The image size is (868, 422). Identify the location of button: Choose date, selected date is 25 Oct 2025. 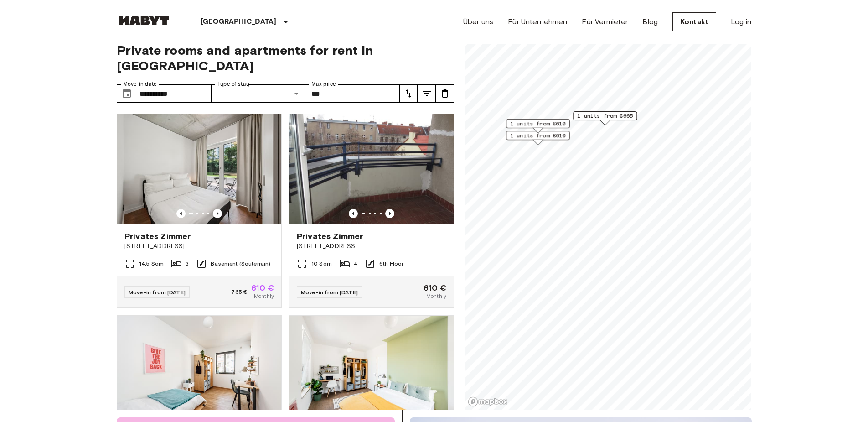
(127, 94).